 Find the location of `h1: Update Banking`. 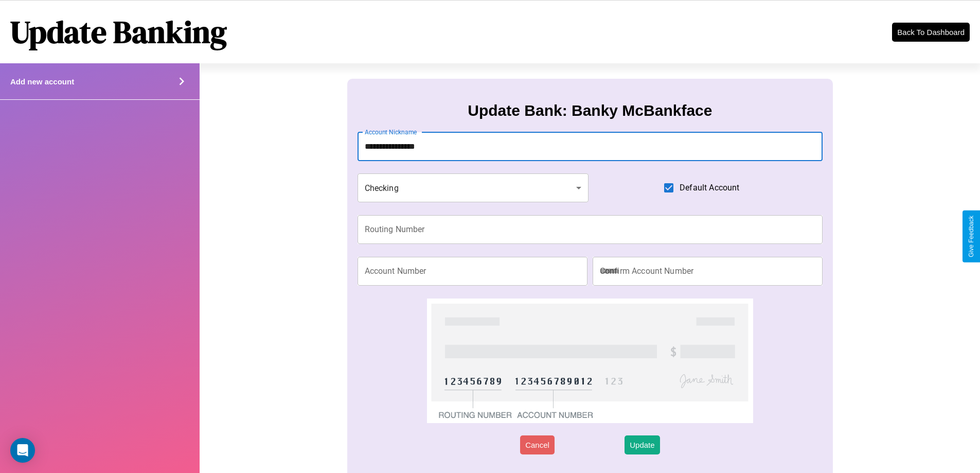

h1: Update Banking is located at coordinates (119, 32).